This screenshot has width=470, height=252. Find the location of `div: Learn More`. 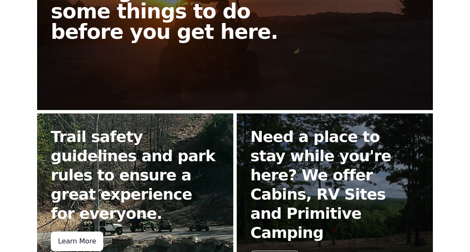

div: Learn More is located at coordinates (77, 242).